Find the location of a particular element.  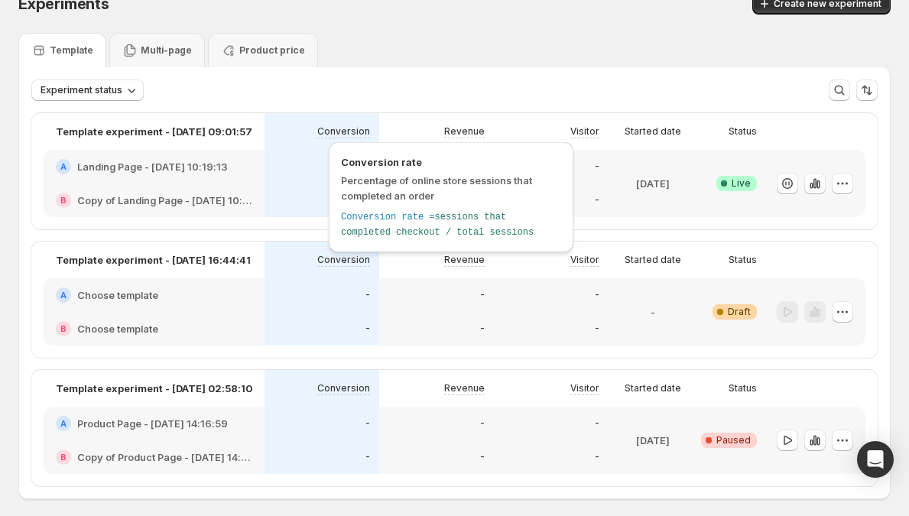

span: sessions that completed checkout / total sessions is located at coordinates (437, 225).